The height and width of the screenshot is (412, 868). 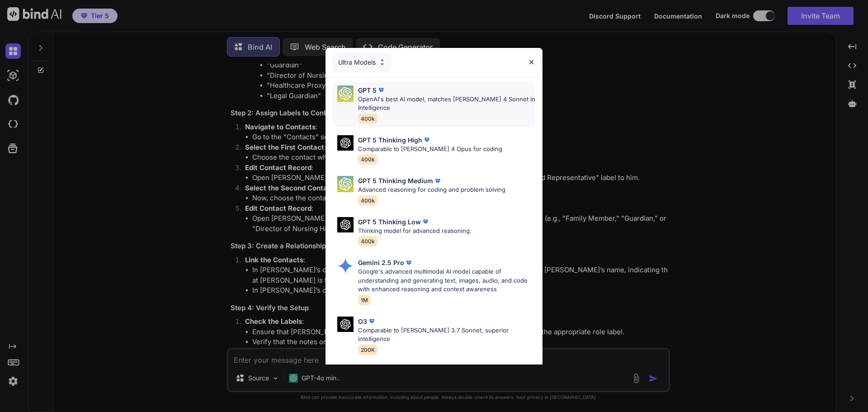 I want to click on p: Google's advanced multimodal AI model capable of understanding and generating text, images, audio..., so click(x=447, y=281).